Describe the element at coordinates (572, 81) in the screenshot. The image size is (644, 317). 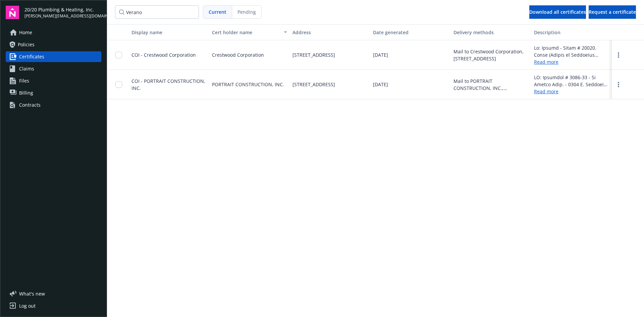
I see `div: LO: Ipsumdol # 3086-33 - Si Ametco Adip. - 0304 E. Seddoei Tem & 7789 I. Utlabore Etdolor, MA 548...` at that location.